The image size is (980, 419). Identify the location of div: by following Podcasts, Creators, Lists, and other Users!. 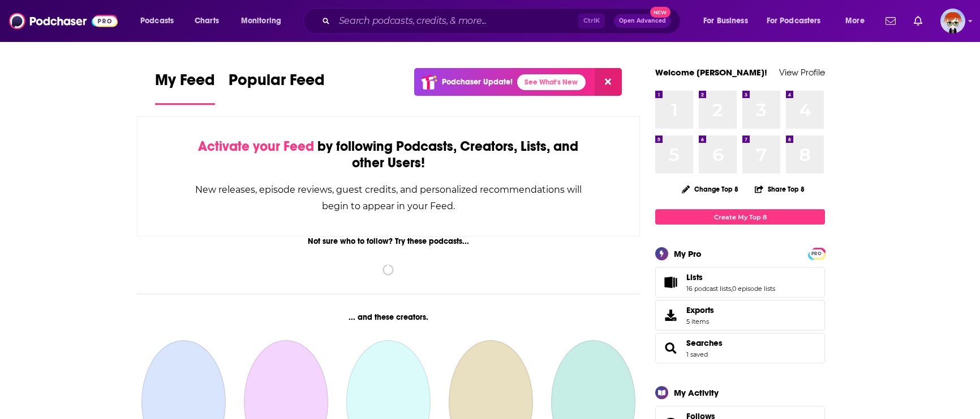
(388, 155).